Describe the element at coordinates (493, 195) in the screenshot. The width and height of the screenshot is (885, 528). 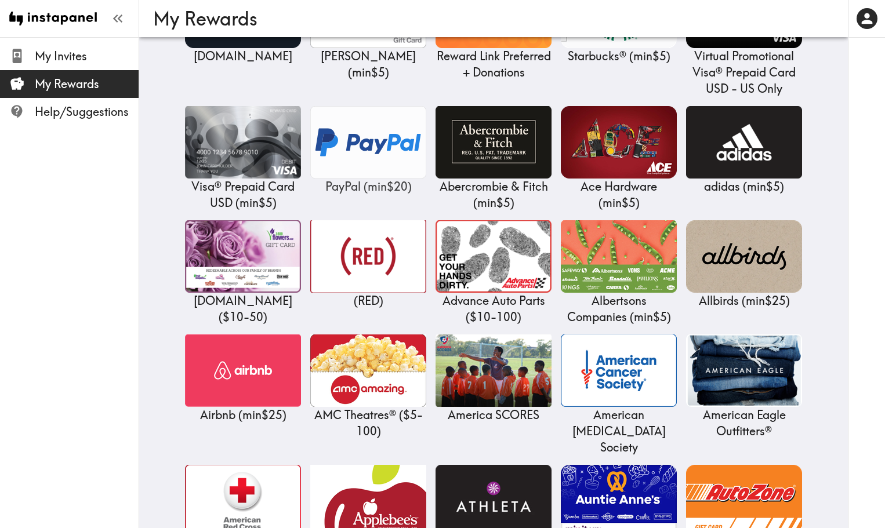
I see `p: Abercrombie & Fitch ( min $5 )` at that location.